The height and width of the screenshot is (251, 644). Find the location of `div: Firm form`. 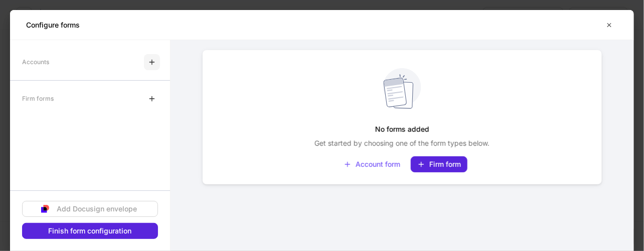

div: Firm form is located at coordinates (438, 164).